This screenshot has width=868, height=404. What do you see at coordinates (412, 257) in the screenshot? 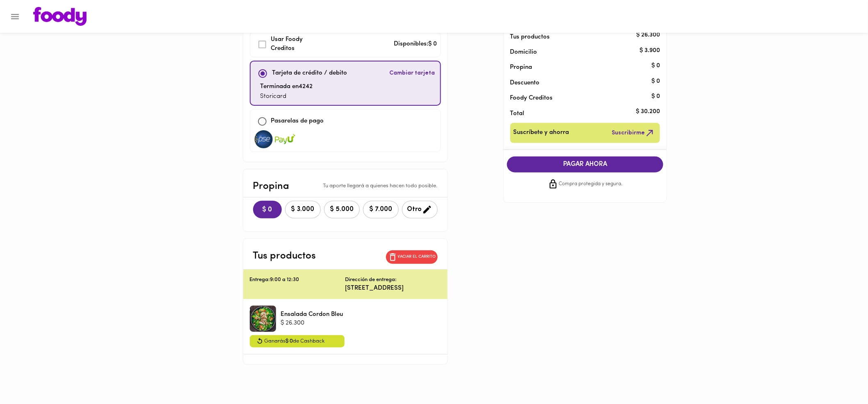
I see `button: Vaciar el carrito` at bounding box center [412, 257].